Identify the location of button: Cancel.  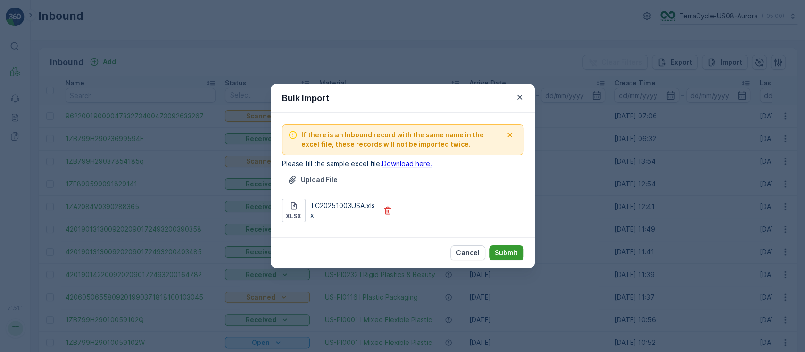
(468, 253).